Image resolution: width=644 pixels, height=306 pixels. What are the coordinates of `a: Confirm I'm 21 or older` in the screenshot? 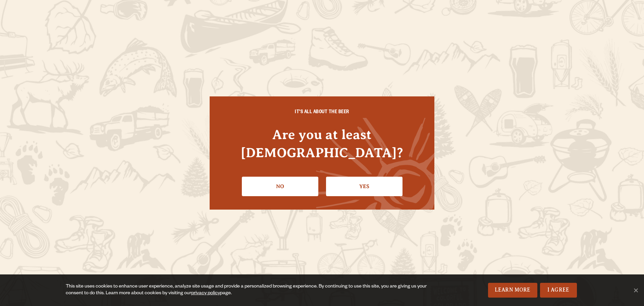 It's located at (364, 187).